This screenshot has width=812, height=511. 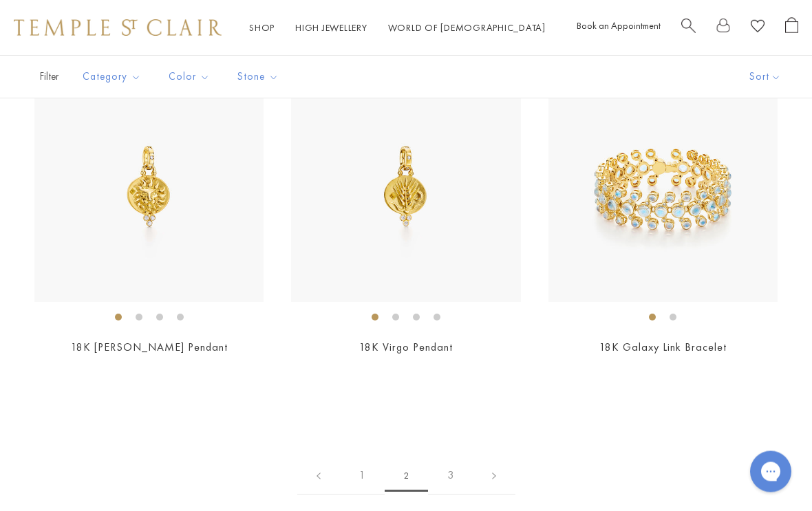 I want to click on button: Gorgias live chat, so click(x=27, y=25).